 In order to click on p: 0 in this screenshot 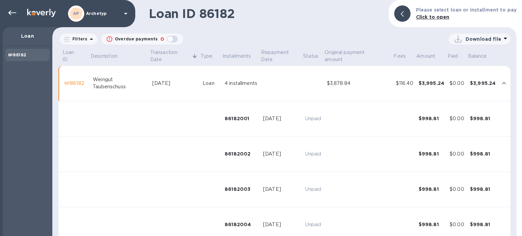, I will do `click(162, 39)`.